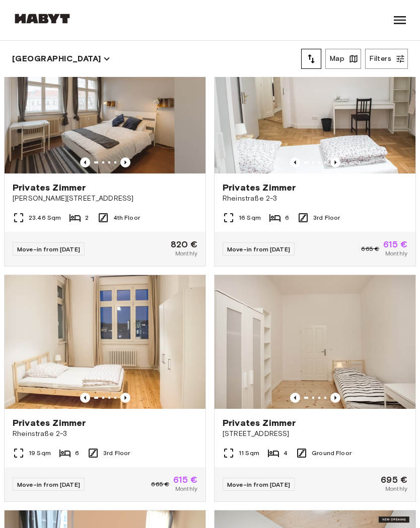  I want to click on span: 19 Sqm, so click(39, 453).